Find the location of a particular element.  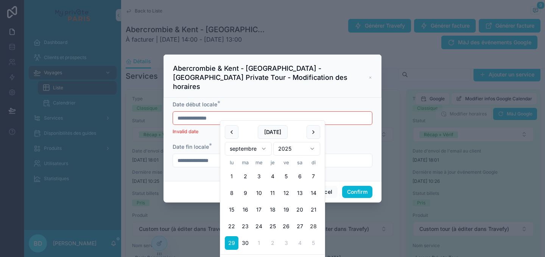

button: vendredi 19 septembre 2025 is located at coordinates (286, 210).